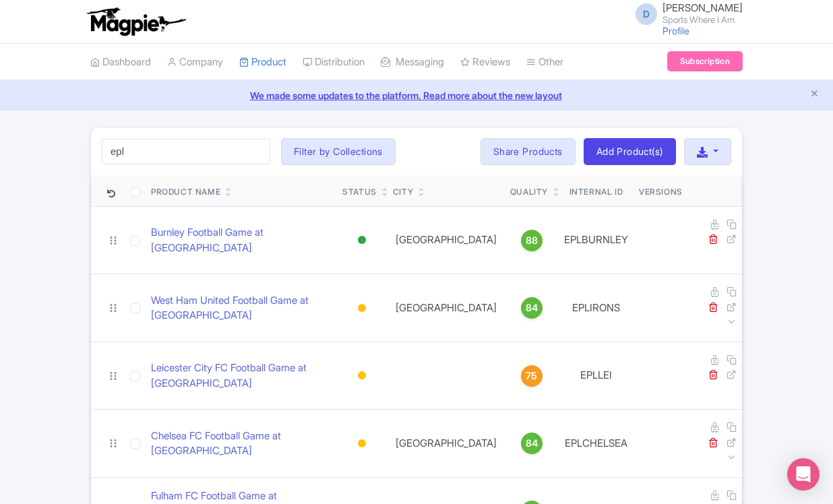 This screenshot has width=833, height=504. Describe the element at coordinates (338, 152) in the screenshot. I see `button: Filter by Collections` at that location.